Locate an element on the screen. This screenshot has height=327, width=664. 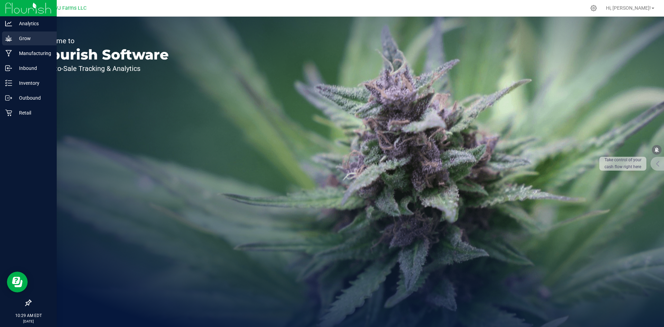
p: Welcome to is located at coordinates (103, 41).